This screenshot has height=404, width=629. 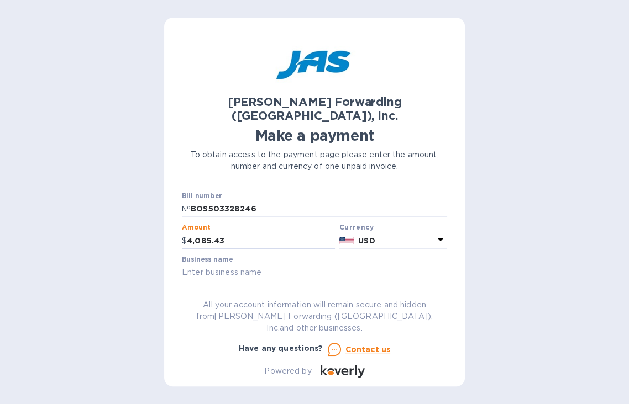 I want to click on input: Enter bill number, so click(x=319, y=209).